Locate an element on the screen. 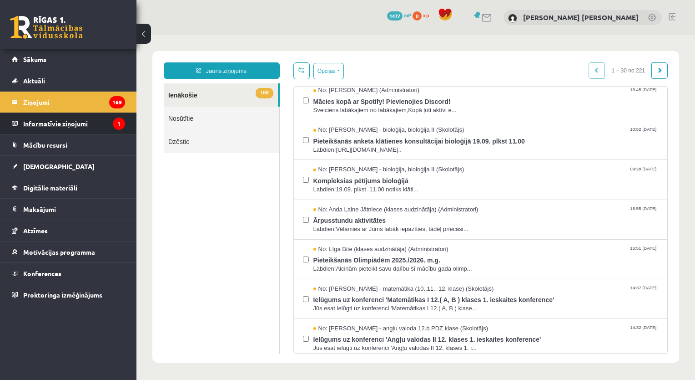 The height and width of the screenshot is (380, 695). a: Rīgas 1. Tālmācības vidusskola is located at coordinates (46, 27).